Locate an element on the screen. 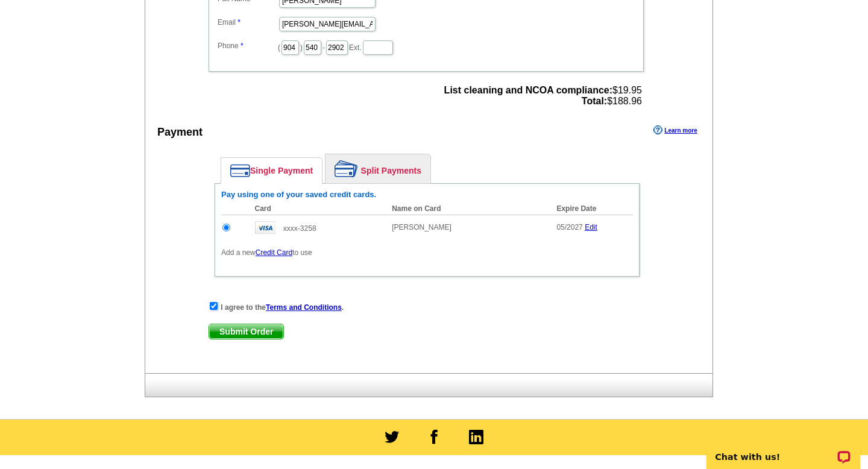  a: Single Payment is located at coordinates (272, 171).